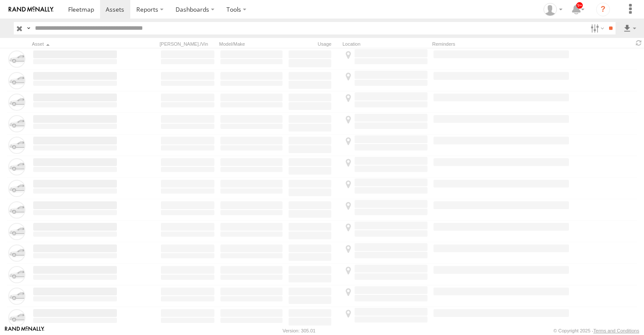 Image resolution: width=644 pixels, height=335 pixels. I want to click on div: Version: 305.01, so click(299, 331).